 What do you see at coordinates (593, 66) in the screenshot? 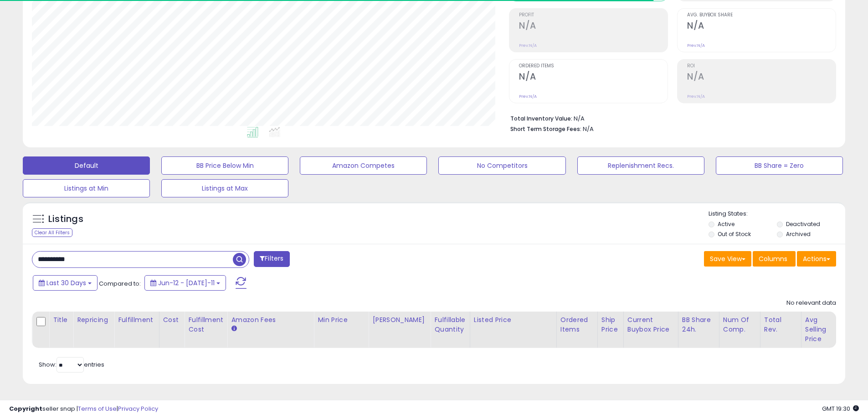
I see `span: Ordered Items` at bounding box center [593, 66].